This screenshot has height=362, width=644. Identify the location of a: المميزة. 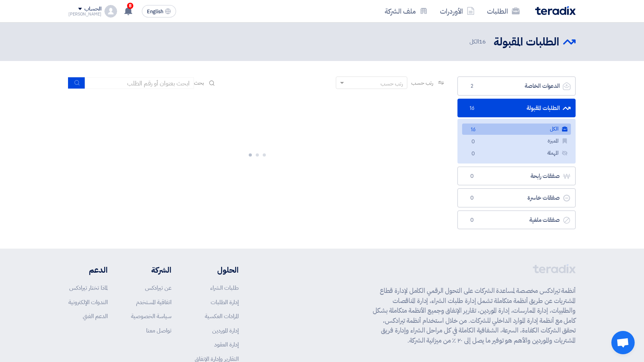
(517, 141).